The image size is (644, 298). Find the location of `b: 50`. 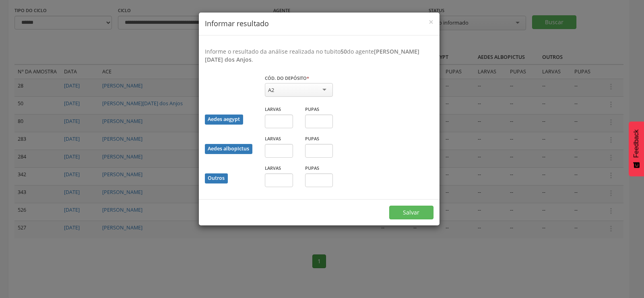

b: 50 is located at coordinates (344, 51).